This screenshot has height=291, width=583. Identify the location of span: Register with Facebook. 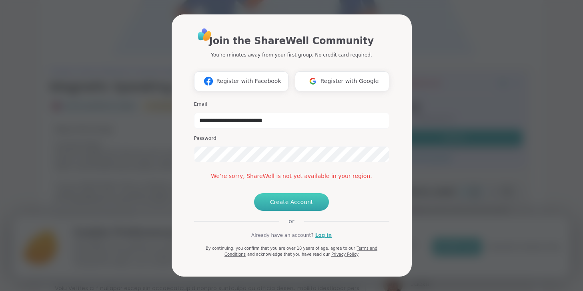
(249, 81).